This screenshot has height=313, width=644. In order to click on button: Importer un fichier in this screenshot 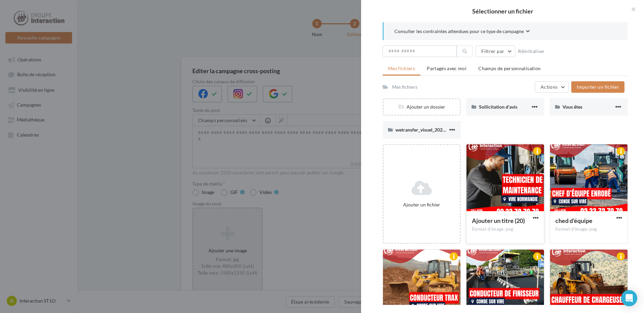, I will do `click(598, 87)`.